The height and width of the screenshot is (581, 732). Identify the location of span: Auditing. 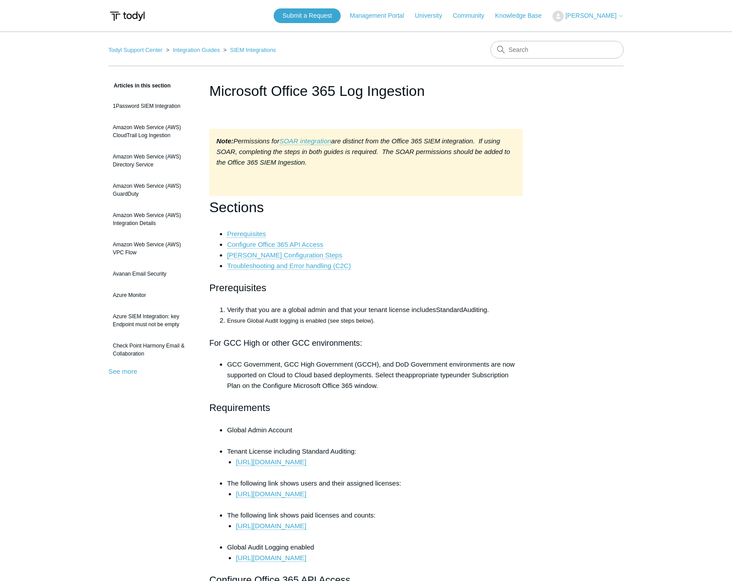
(475, 310).